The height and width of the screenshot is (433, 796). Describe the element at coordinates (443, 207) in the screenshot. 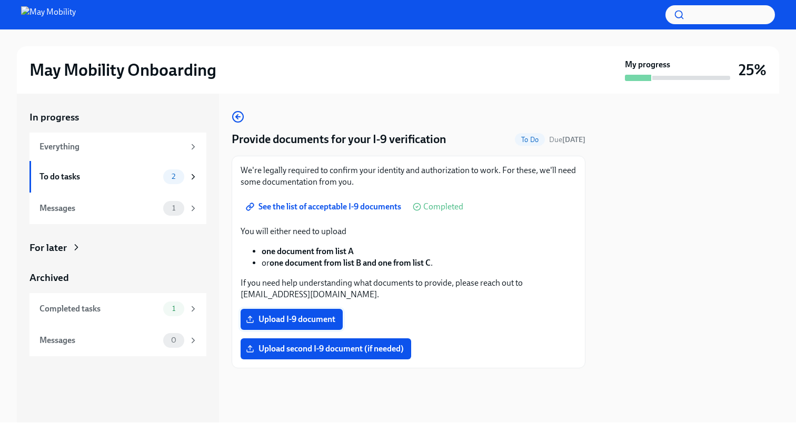

I see `span: Completed` at that location.